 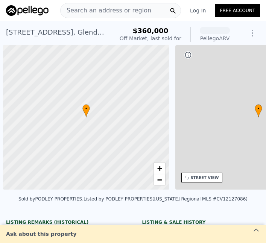 What do you see at coordinates (150, 38) in the screenshot?
I see `div: Off Market, last sold for` at bounding box center [150, 38].